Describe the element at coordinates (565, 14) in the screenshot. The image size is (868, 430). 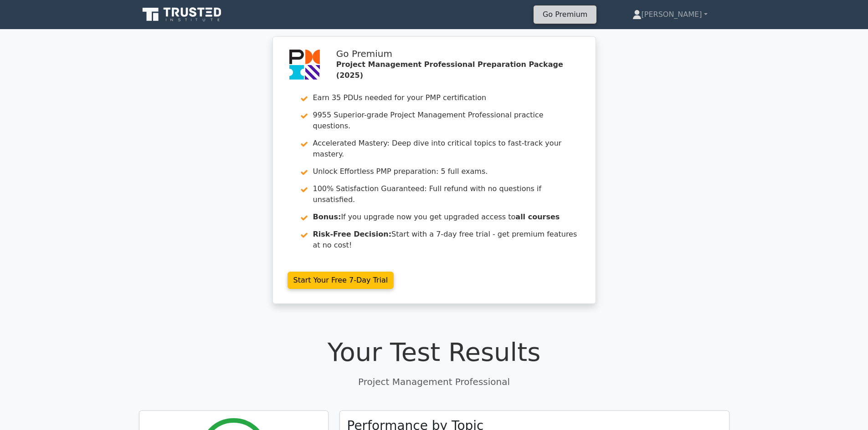
I see `a: Go Premium` at that location.